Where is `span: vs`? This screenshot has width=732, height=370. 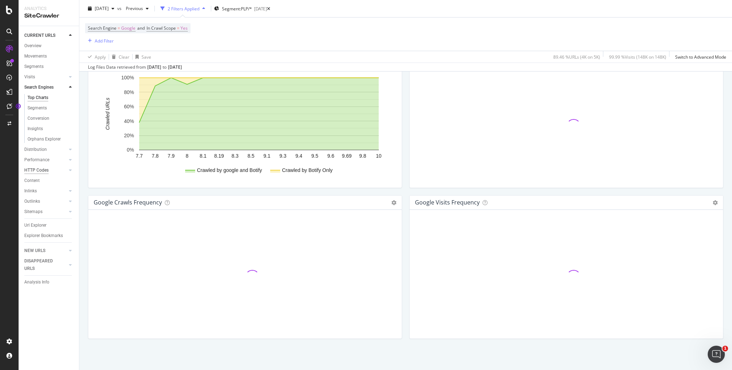 span: vs is located at coordinates (120, 8).